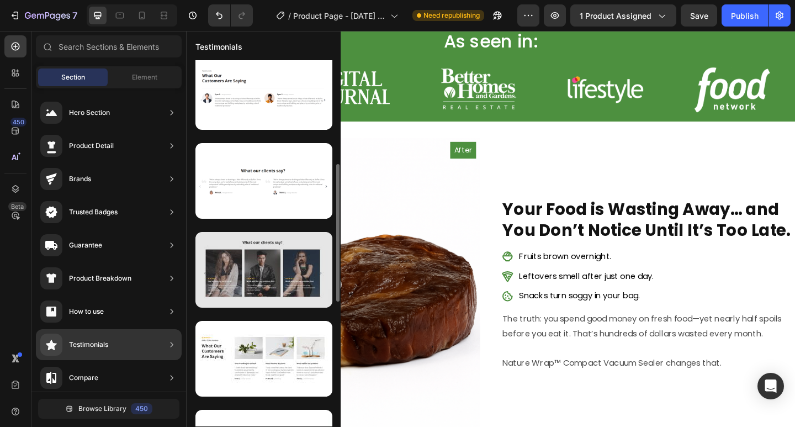  Describe the element at coordinates (435, 246) in the screenshot. I see `p: Fruits brown overnight.` at that location.